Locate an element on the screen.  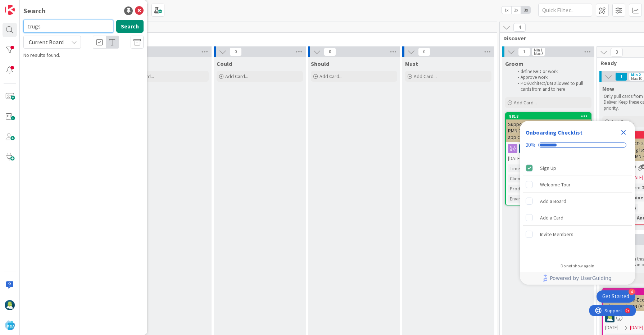
span: 2x is located at coordinates (516, 10).